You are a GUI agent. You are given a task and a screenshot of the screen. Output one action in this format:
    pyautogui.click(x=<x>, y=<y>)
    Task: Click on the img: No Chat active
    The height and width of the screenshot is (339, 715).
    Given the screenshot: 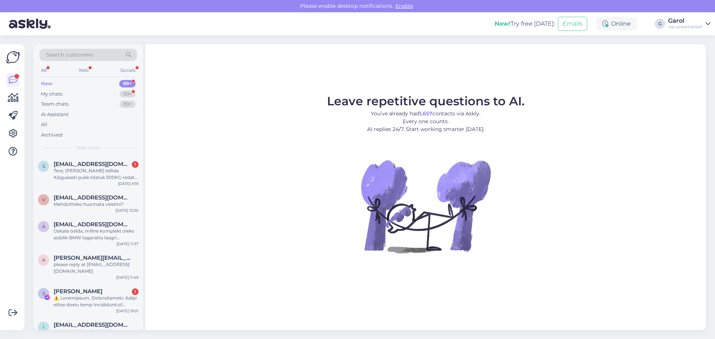 What is the action you would take?
    pyautogui.click(x=426, y=206)
    